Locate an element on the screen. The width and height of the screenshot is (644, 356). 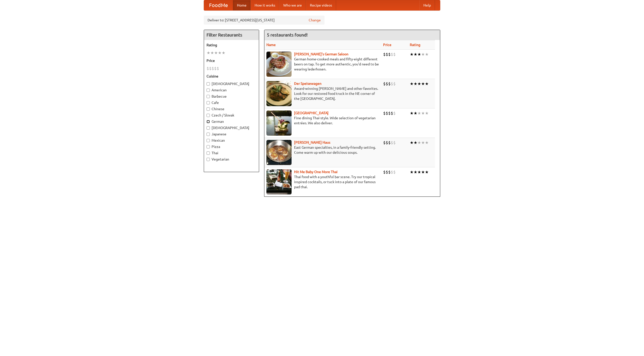
a: Change is located at coordinates (315, 20).